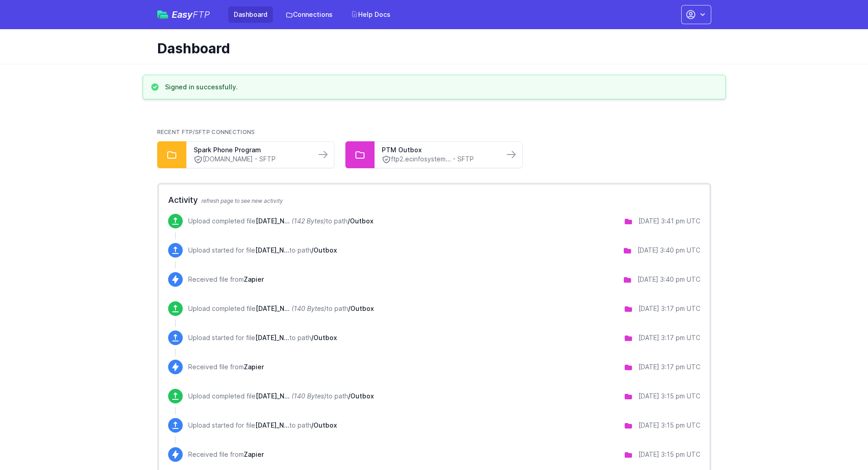  I want to click on i: (142 Bytes), so click(308, 221).